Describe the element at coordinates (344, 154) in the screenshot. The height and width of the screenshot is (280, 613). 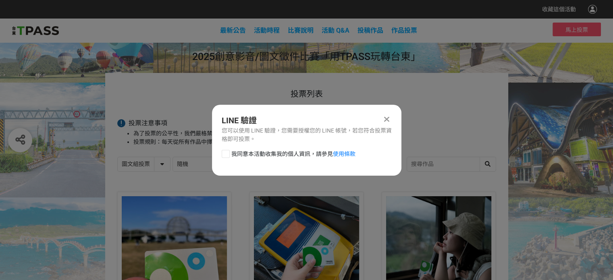
I see `a: 使用條款` at that location.